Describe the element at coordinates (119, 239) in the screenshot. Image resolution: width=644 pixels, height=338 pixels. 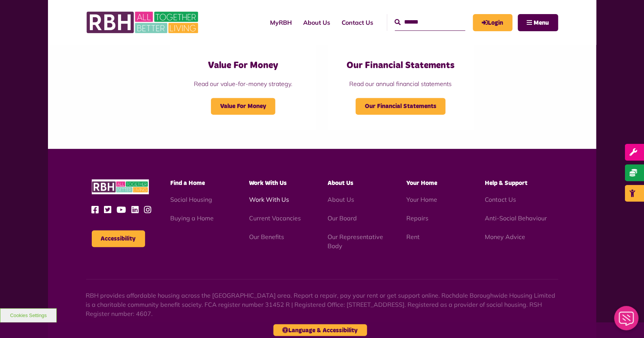
I see `button: Accessibility` at that location.